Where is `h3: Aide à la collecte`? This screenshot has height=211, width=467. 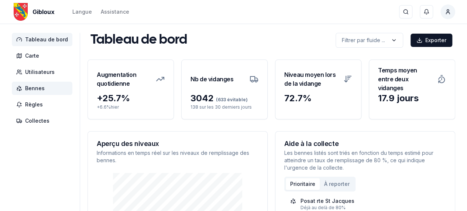
h3: Aide à la collecte is located at coordinates (365, 144).